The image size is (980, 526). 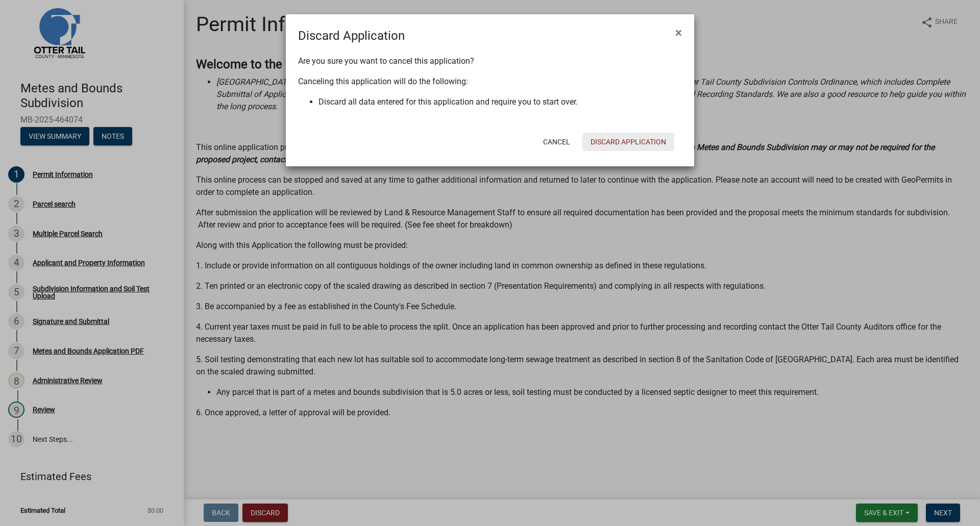 What do you see at coordinates (500, 102) in the screenshot?
I see `li: Discard all data entered for this application and require you to start over.` at bounding box center [500, 102].